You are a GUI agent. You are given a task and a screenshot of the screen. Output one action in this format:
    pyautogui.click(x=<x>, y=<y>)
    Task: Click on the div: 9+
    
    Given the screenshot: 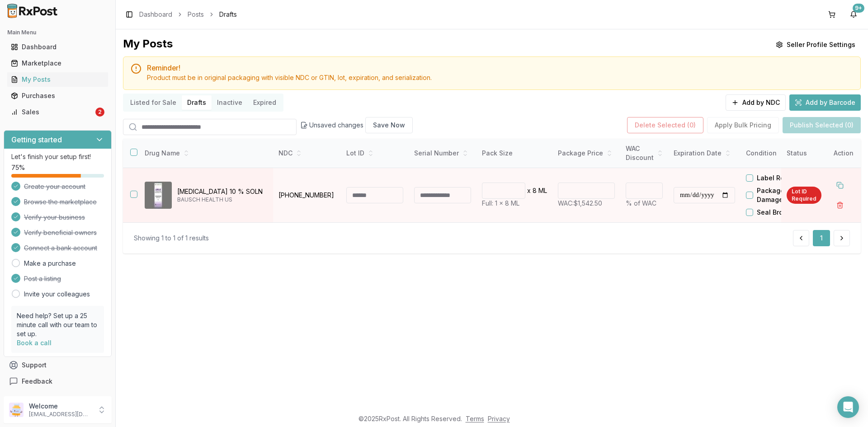 What is the action you would take?
    pyautogui.click(x=859, y=8)
    